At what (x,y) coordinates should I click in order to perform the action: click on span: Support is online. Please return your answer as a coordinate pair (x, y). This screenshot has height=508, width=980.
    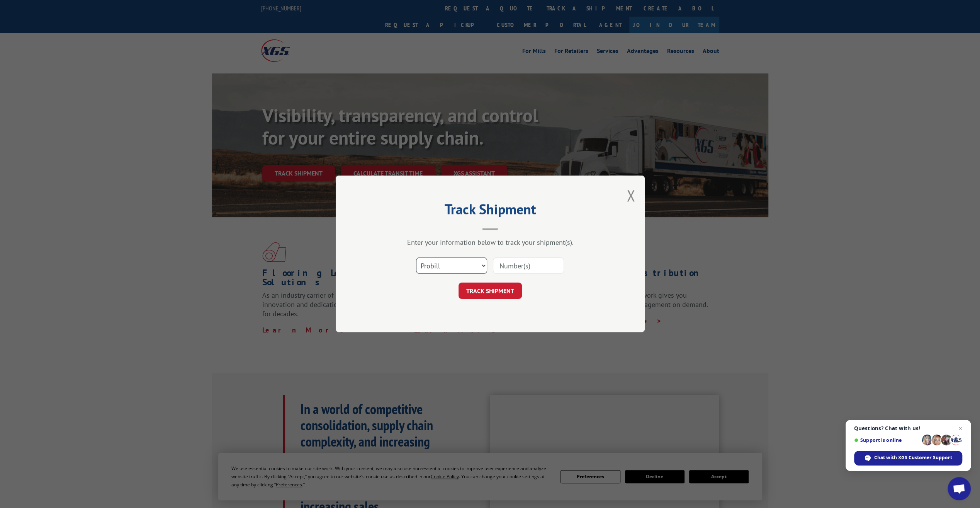
    Looking at the image, I should click on (886, 440).